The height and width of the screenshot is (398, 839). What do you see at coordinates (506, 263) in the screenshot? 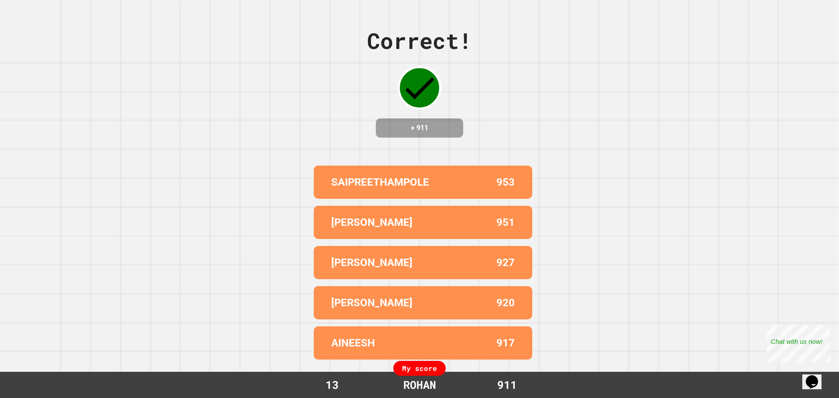
I see `p: 927` at bounding box center [506, 263].